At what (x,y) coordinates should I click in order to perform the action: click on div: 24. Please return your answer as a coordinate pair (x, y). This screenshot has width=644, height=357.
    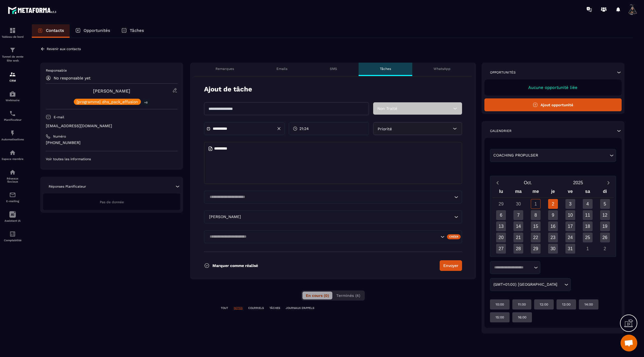
    Looking at the image, I should click on (570, 237).